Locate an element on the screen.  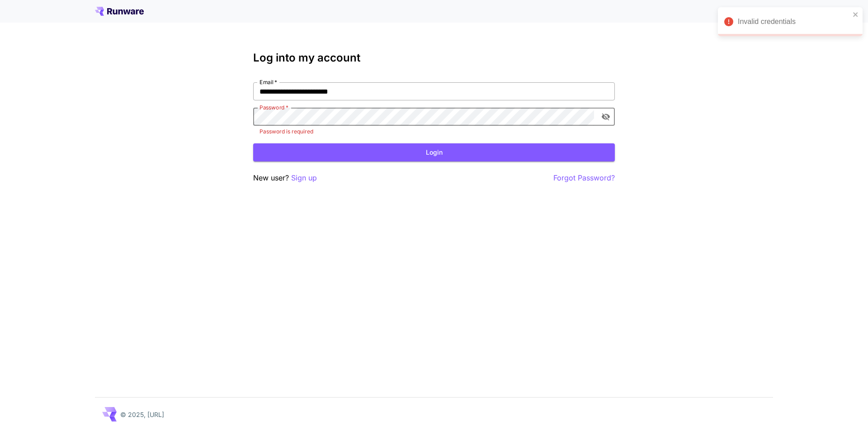
button: Sign up is located at coordinates (304, 178).